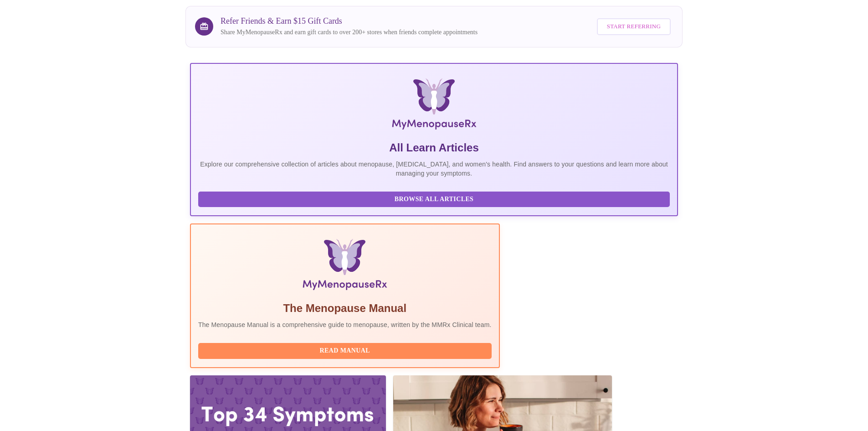  What do you see at coordinates (434, 199) in the screenshot?
I see `button: Browse All Articles` at bounding box center [434, 199].